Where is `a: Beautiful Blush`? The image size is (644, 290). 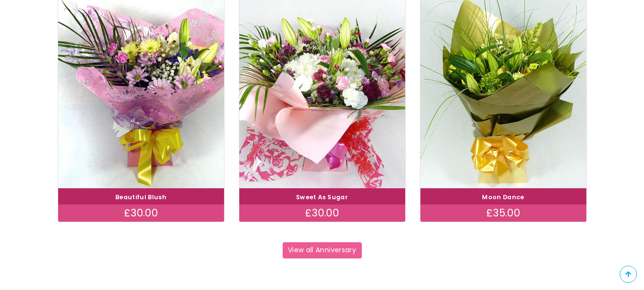 a: Beautiful Blush is located at coordinates (141, 197).